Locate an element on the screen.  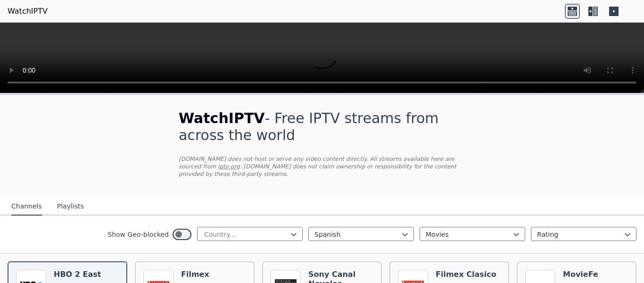
button: Playlists is located at coordinates (70, 207).